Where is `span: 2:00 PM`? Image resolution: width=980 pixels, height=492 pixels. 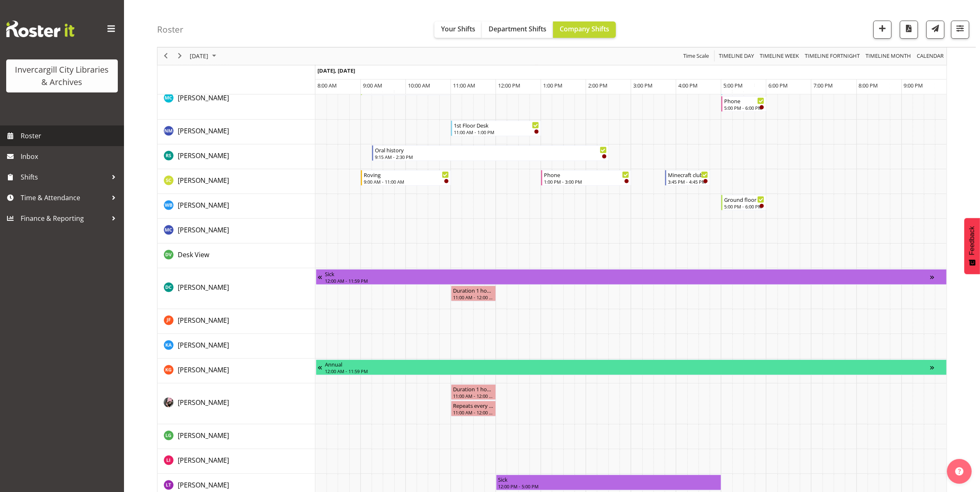 span: 2:00 PM is located at coordinates (597, 86).